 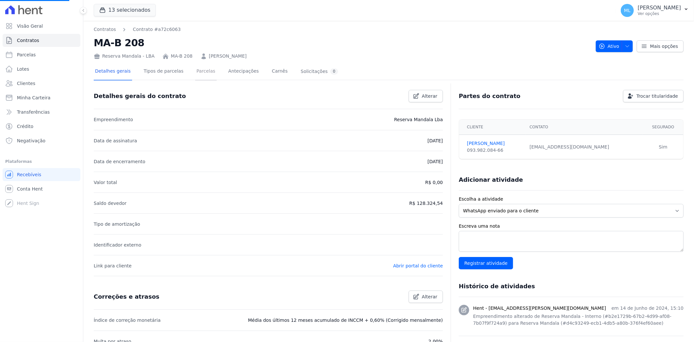 I want to click on p: R$ 0,00, so click(x=434, y=182).